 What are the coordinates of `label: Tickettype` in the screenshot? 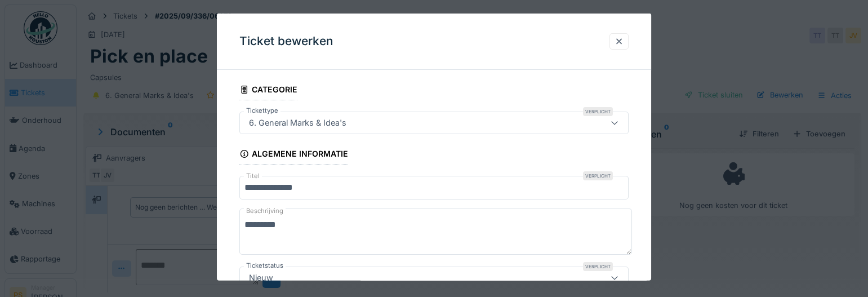 It's located at (262, 110).